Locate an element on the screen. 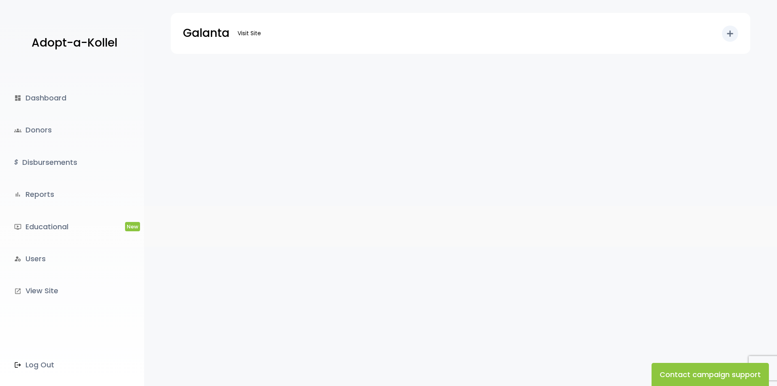 This screenshot has height=386, width=777. a: Adopt-a-Kollel is located at coordinates (72, 43).